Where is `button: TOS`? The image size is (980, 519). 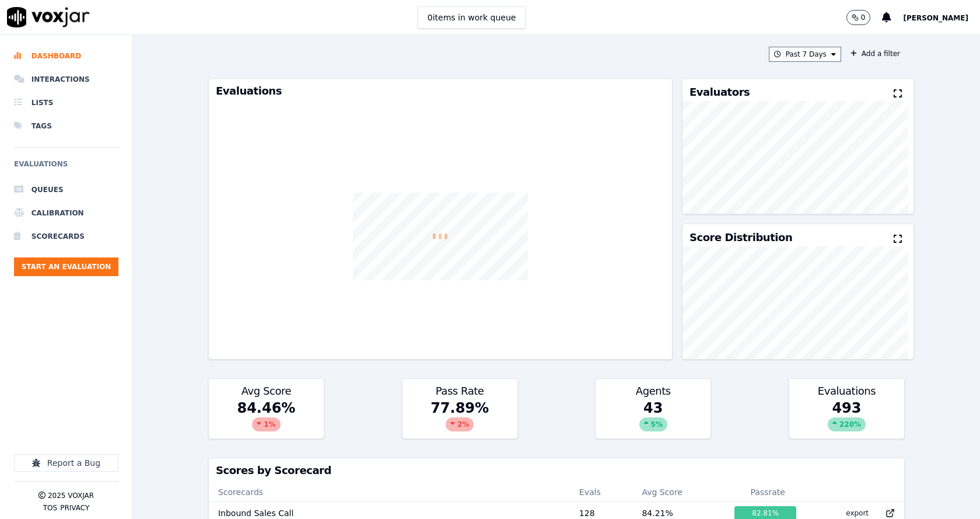 button: TOS is located at coordinates (51, 508).